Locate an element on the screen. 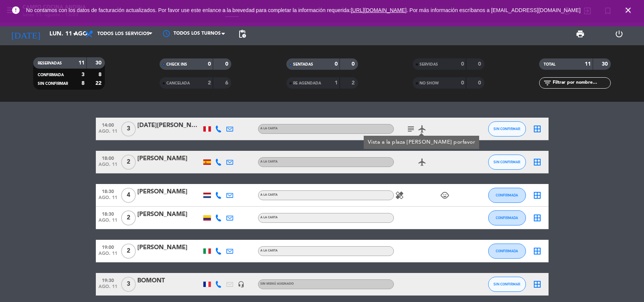  div: LOG OUT is located at coordinates (619, 34).